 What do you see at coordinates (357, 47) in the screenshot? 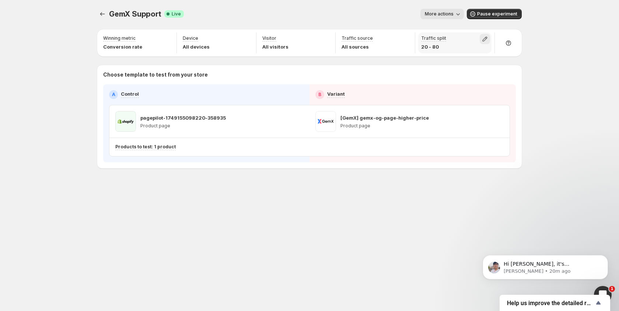
I see `p: All sources` at bounding box center [357, 47].